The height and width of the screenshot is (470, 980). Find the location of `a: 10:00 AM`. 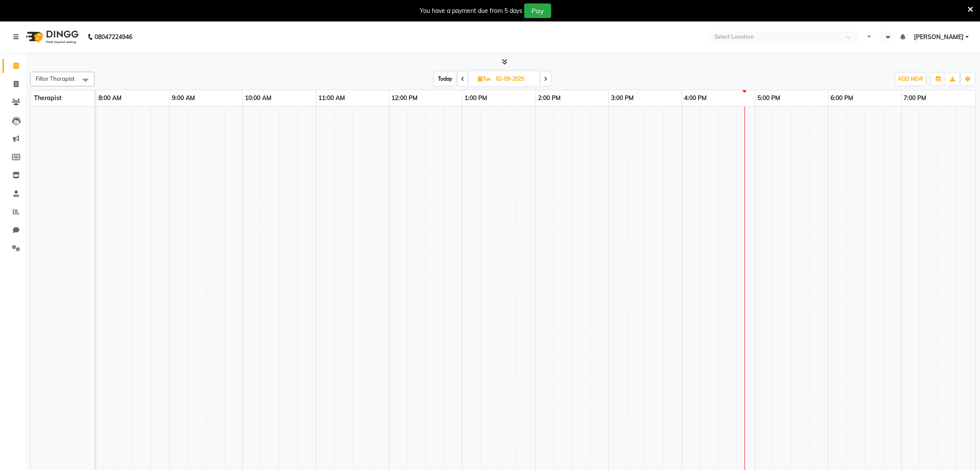

a: 10:00 AM is located at coordinates (258, 98).